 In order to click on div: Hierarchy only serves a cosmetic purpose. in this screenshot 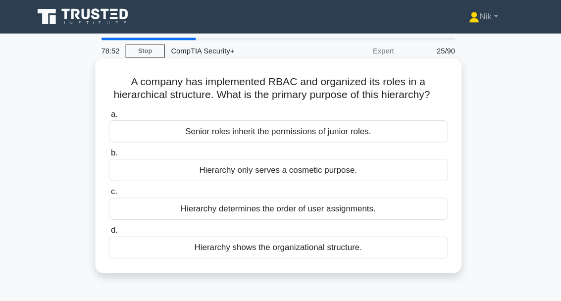, I will do `click(281, 161)`.